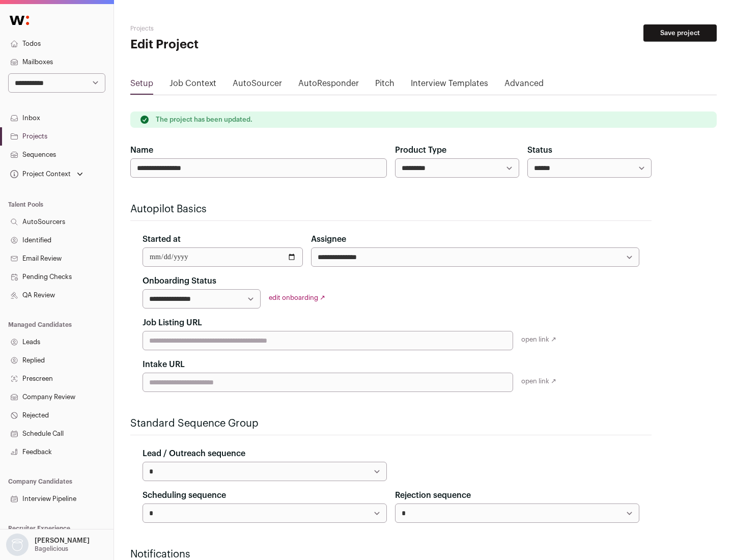  What do you see at coordinates (179, 281) in the screenshot?
I see `label: Onboarding Status` at bounding box center [179, 281].